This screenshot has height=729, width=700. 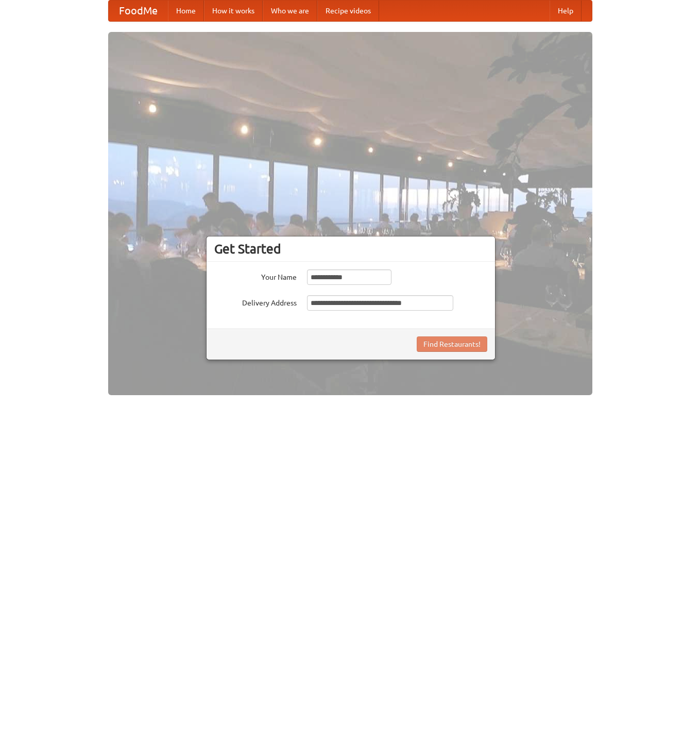 I want to click on label: Delivery Address, so click(x=255, y=301).